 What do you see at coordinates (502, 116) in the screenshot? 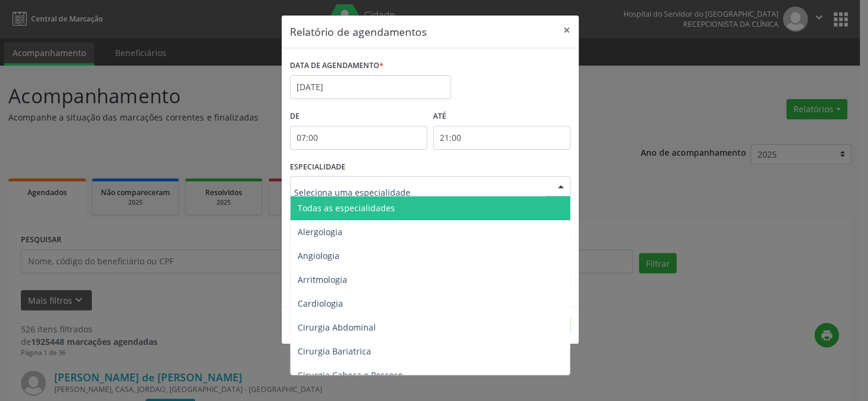
I see `label: ATÉ` at bounding box center [502, 116].